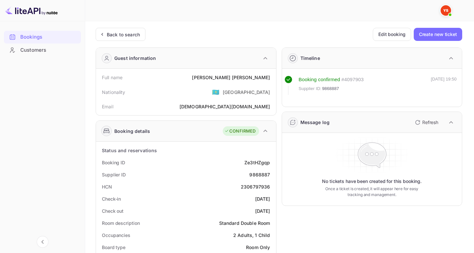 The width and height of the screenshot is (474, 253). I want to click on p: No tickets have been created for this booking., so click(371, 181).